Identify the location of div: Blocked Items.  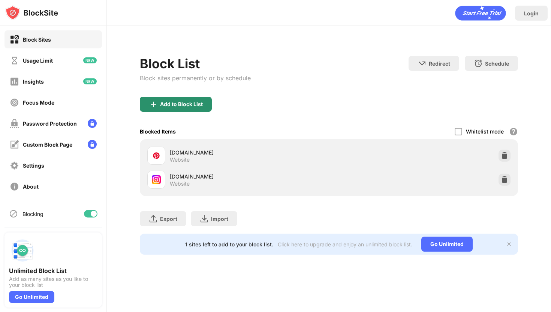
(158, 131).